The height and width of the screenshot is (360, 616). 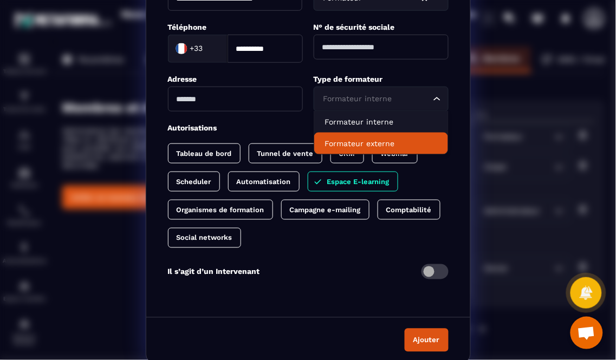 What do you see at coordinates (264, 182) in the screenshot?
I see `p: Automatisation` at bounding box center [264, 182].